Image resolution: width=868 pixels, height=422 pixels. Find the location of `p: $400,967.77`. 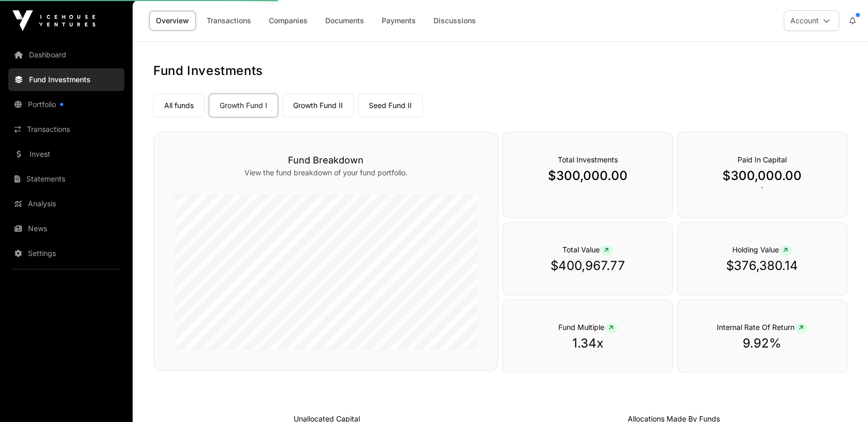

p: $400,967.77 is located at coordinates (587, 266).